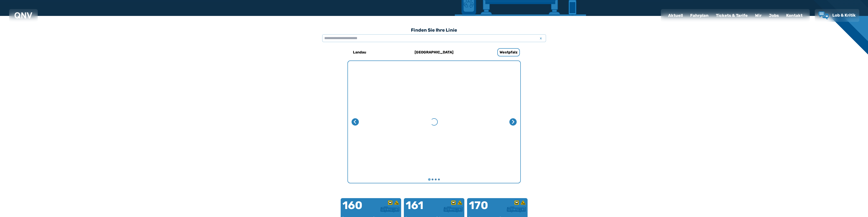  I want to click on h3: Finden Sie Ihre Linie, so click(434, 30).